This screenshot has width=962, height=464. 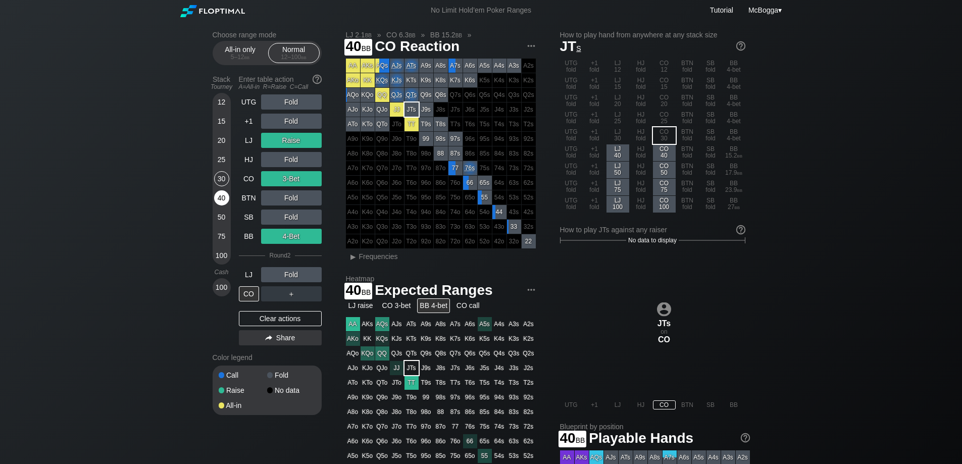 What do you see at coordinates (426, 110) in the screenshot?
I see `div: J9s` at bounding box center [426, 110].